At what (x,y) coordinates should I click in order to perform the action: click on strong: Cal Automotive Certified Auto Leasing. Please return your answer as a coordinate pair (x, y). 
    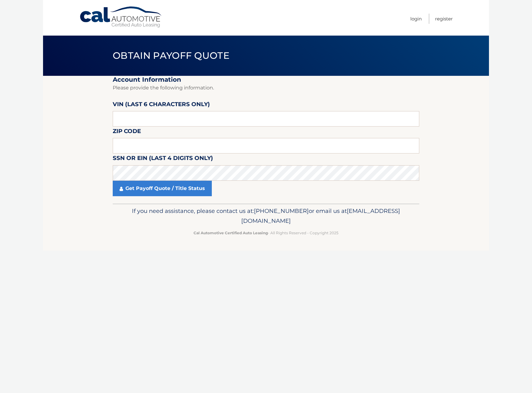
    Looking at the image, I should click on (231, 233).